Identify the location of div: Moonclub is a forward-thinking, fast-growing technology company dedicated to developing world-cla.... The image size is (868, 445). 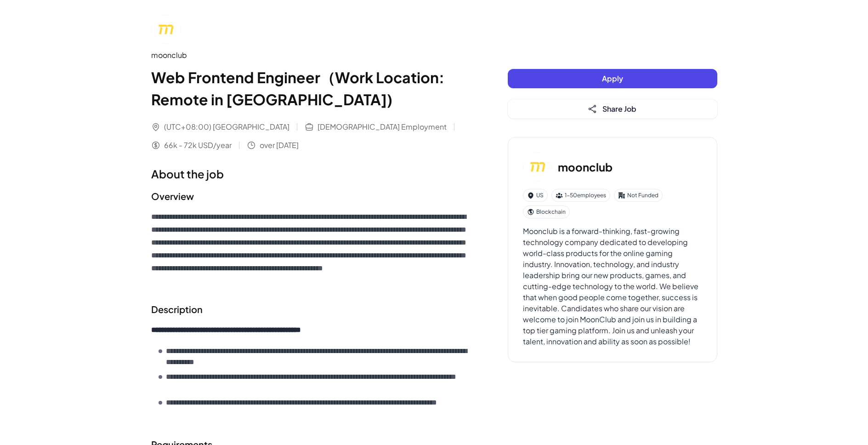
(613, 287).